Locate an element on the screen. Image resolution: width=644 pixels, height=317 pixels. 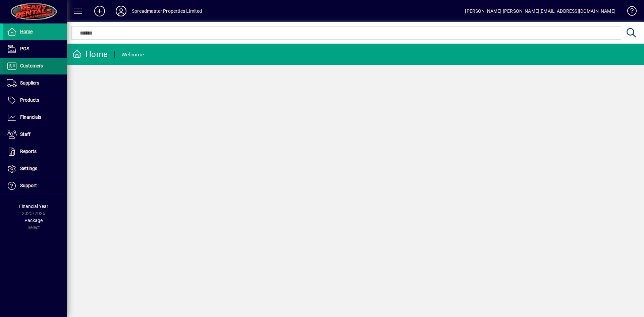
a: Support is located at coordinates (35, 186).